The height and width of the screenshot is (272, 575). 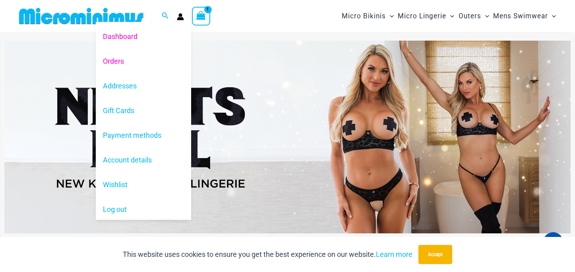 What do you see at coordinates (144, 61) in the screenshot?
I see `a: Orders` at bounding box center [144, 61].